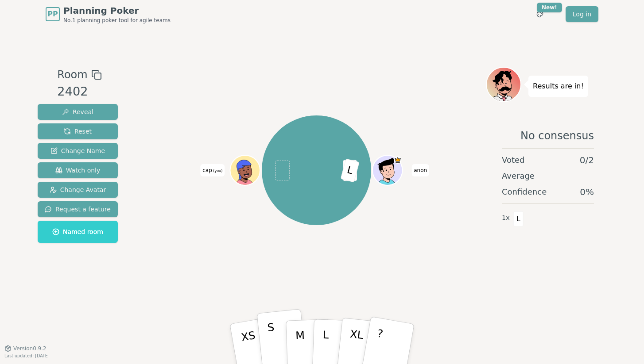 The height and width of the screenshot is (364, 644). Describe the element at coordinates (557, 136) in the screenshot. I see `span: No consensus` at that location.